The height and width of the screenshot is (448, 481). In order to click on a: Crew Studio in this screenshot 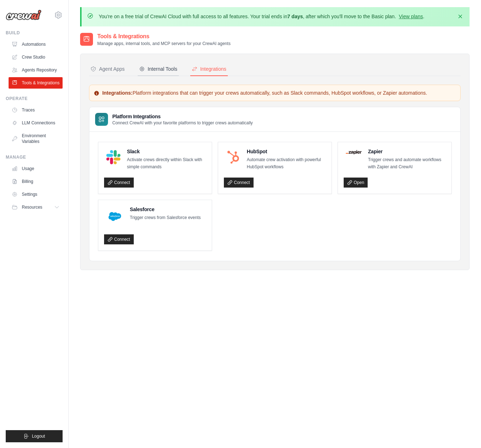, I will do `click(35, 58)`.